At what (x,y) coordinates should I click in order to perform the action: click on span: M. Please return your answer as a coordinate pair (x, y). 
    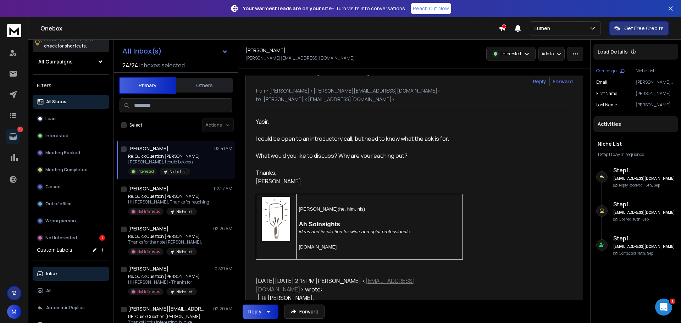
    Looking at the image, I should click on (14, 312).